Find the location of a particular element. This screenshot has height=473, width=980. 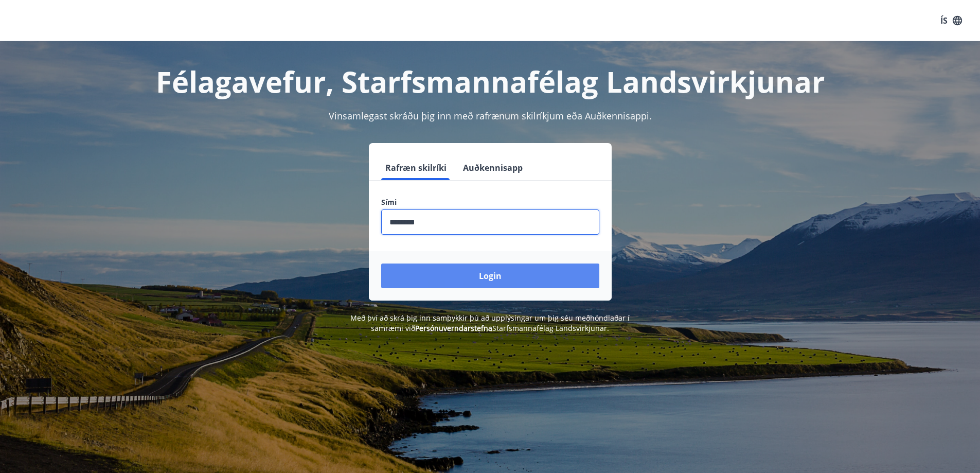

button: Auðkennisapp is located at coordinates (493, 167).